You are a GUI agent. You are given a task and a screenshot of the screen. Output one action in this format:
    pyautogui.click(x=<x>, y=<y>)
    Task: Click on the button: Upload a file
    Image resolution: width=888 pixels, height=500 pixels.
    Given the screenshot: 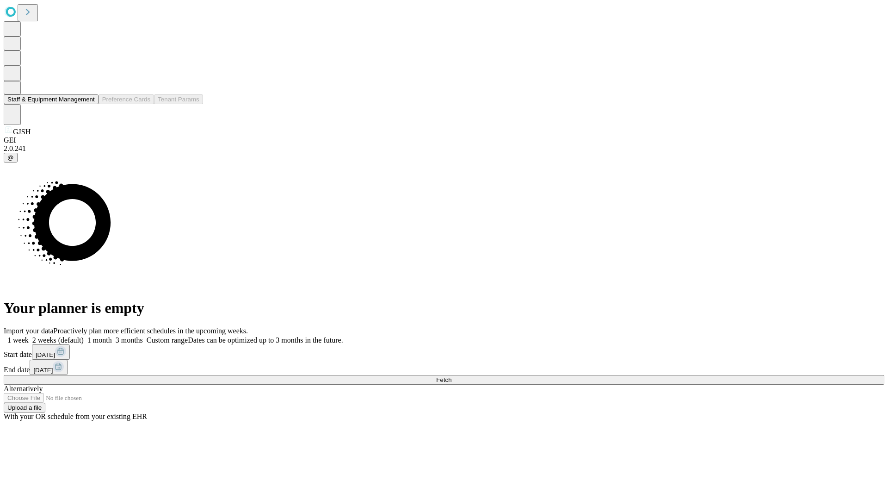 What is the action you would take?
    pyautogui.click(x=25, y=407)
    